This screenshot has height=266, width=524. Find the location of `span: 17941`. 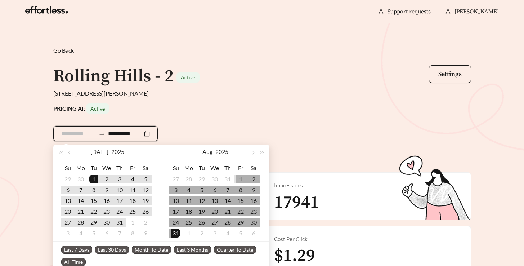

span: 17941 is located at coordinates (296, 202).